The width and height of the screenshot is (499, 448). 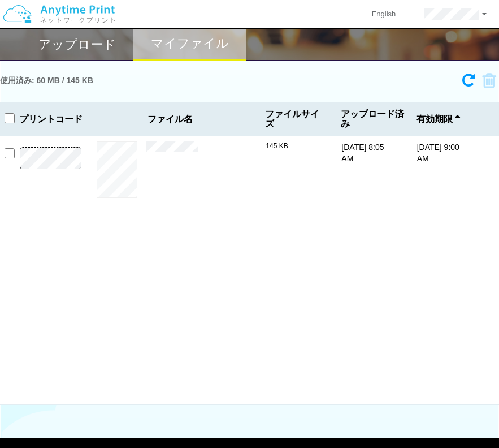 What do you see at coordinates (295, 119) in the screenshot?
I see `span: ファイルサイズ` at bounding box center [295, 119].